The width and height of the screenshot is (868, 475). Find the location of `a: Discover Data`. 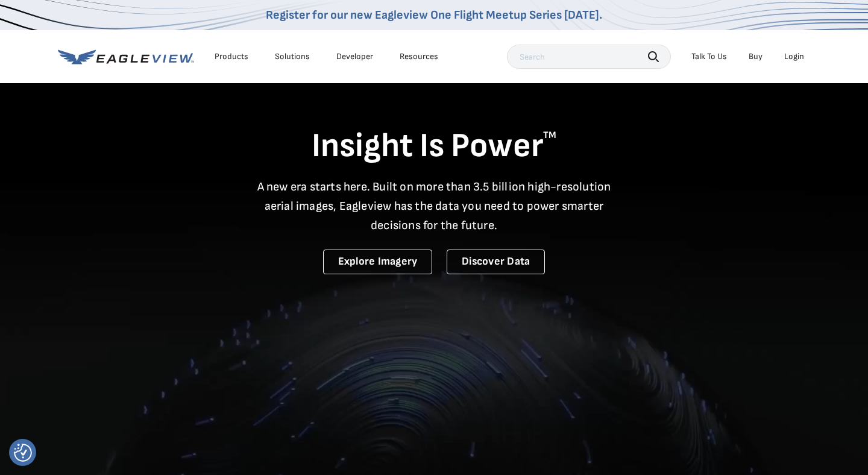

a: Discover Data is located at coordinates (496, 261).